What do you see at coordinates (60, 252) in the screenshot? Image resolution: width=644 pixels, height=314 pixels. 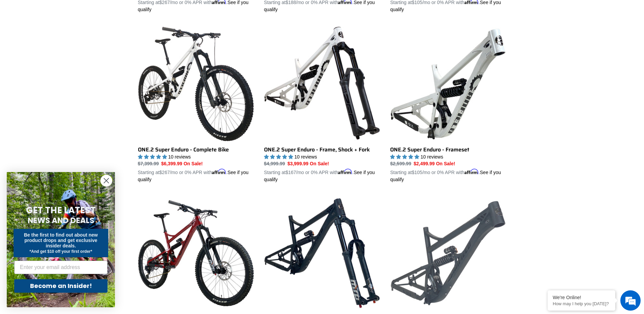 I see `span: *And get $10 off your first order*` at bounding box center [60, 252].